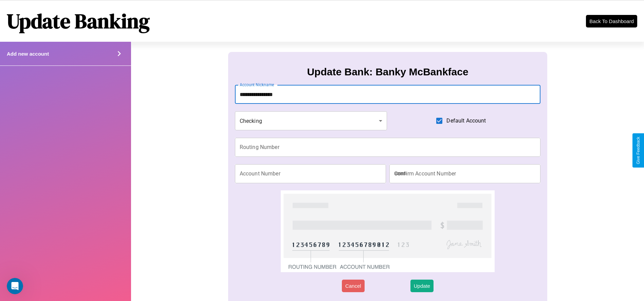  What do you see at coordinates (78, 21) in the screenshot?
I see `h1: Update Banking` at bounding box center [78, 21].